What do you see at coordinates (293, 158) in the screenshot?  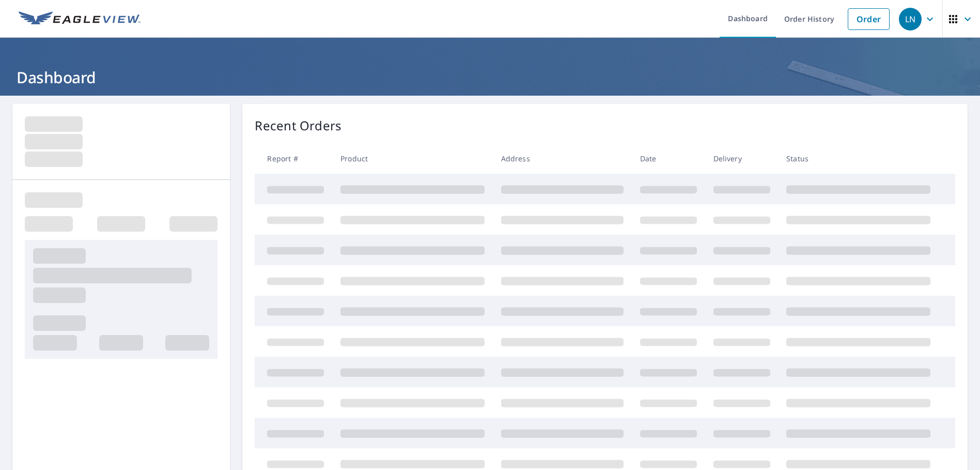 I see `th: Report #` at bounding box center [293, 158].